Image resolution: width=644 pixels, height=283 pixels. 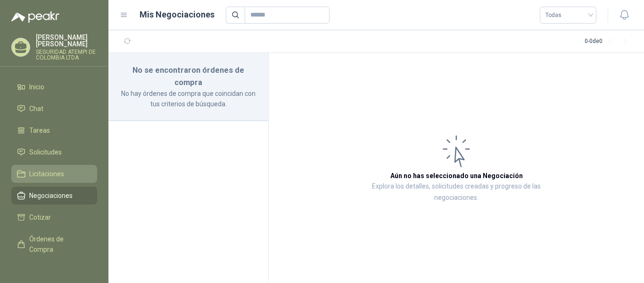 What do you see at coordinates (40, 217) in the screenshot?
I see `span: Cotizar` at bounding box center [40, 217].